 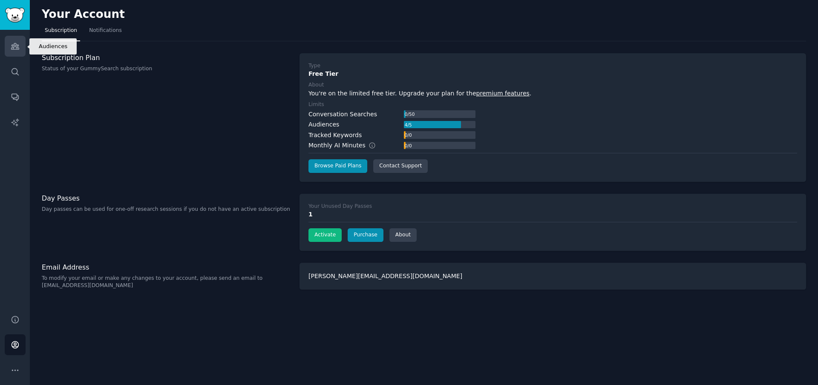 I want to click on a: Contact Support, so click(x=400, y=166).